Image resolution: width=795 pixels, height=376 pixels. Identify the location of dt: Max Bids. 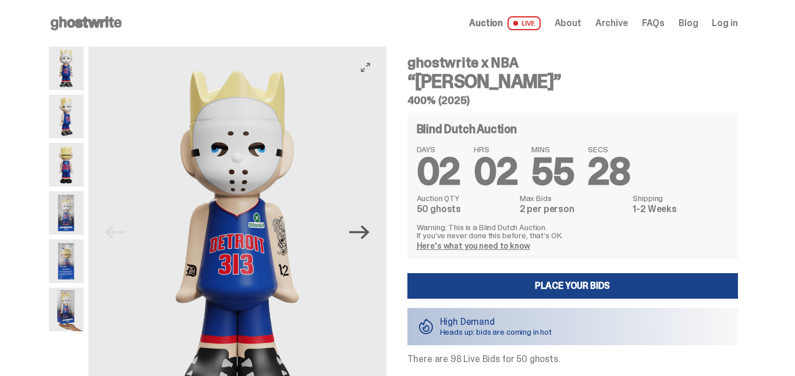
(572, 198).